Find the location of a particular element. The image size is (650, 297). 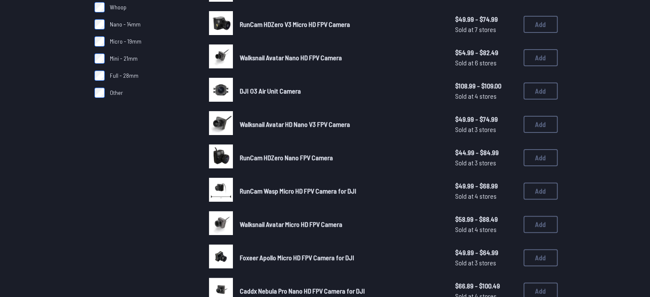

span: DJI O3 Air Unit Camera is located at coordinates (270, 91).